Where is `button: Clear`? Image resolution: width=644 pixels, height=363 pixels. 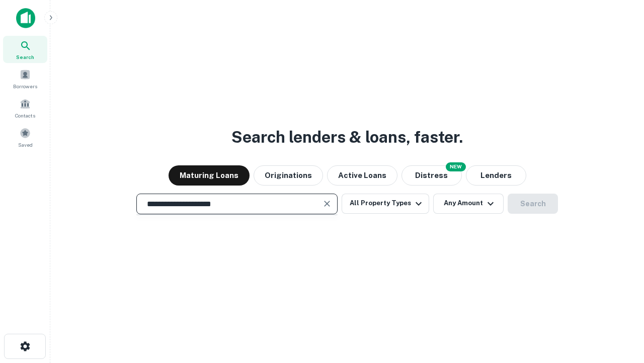 button: Clear is located at coordinates (327, 204).